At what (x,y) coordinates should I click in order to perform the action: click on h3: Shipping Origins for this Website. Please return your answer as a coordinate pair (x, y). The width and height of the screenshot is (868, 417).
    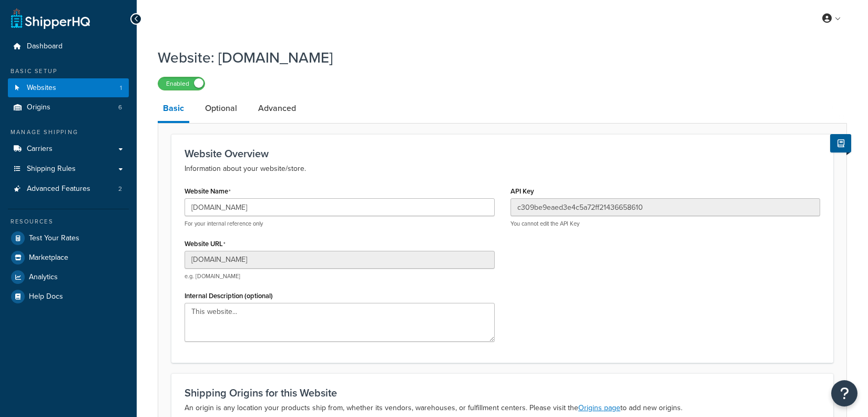
    Looking at the image, I should click on (502, 393).